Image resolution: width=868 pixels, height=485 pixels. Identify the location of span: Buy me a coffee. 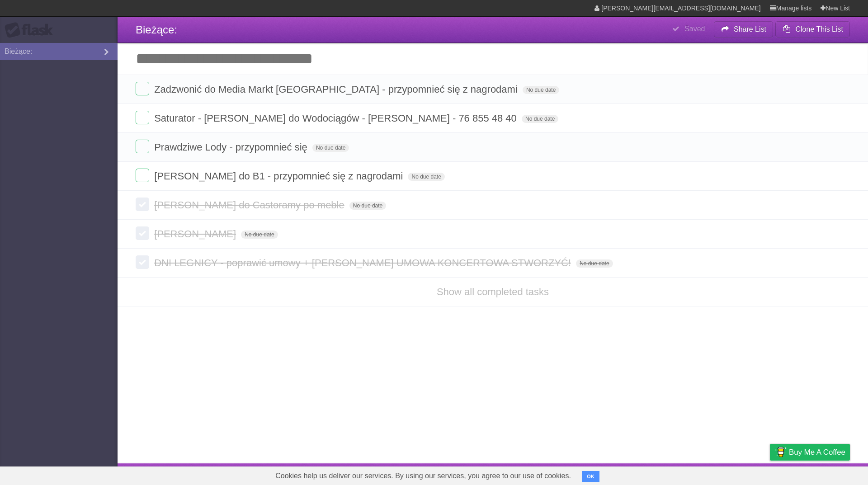
(817, 452).